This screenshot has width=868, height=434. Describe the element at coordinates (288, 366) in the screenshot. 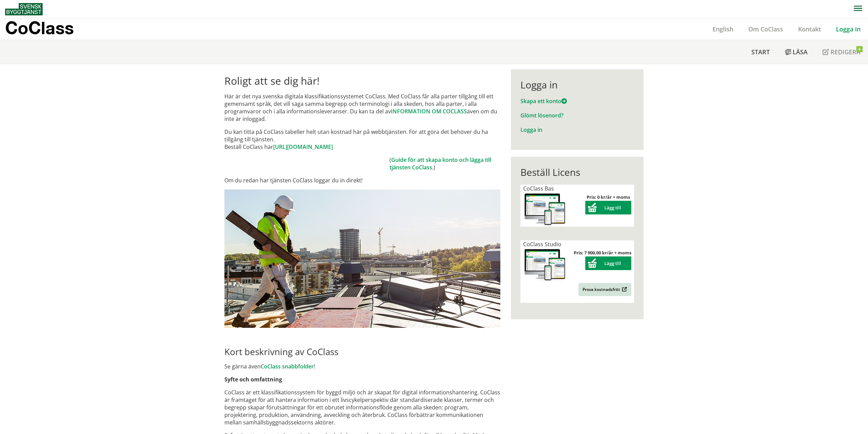

I see `a: CoClass snabbfolder` at that location.